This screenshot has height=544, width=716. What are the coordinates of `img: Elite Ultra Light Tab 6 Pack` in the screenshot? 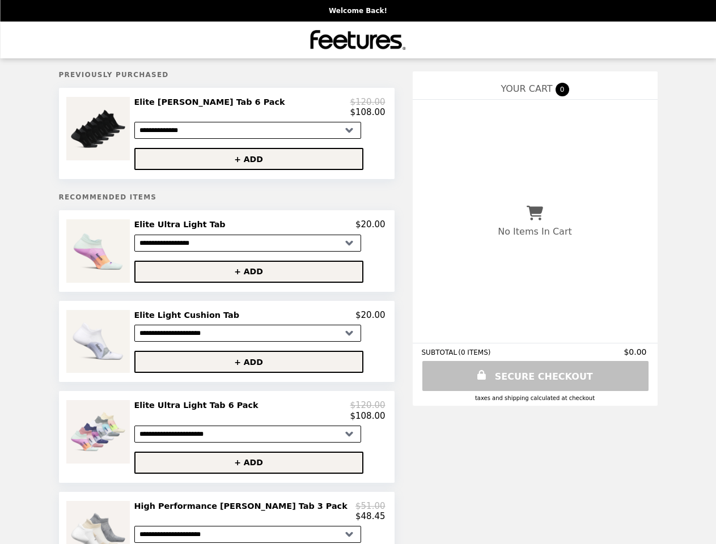 It's located at (99, 432).